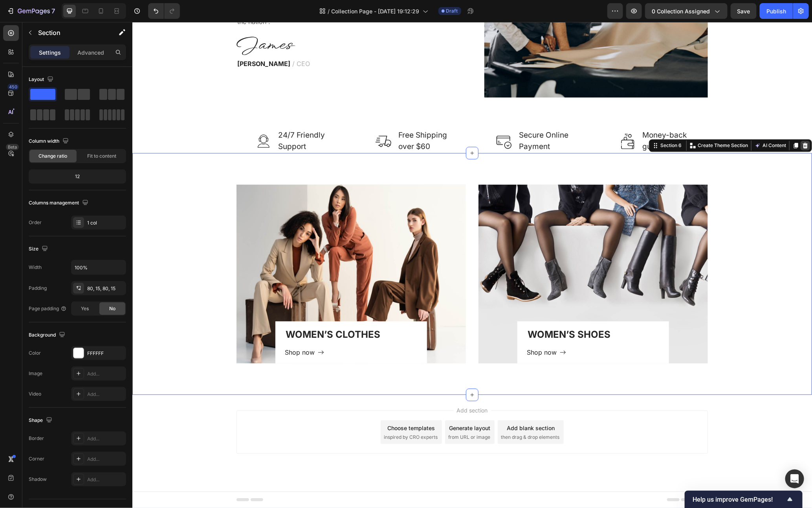 This screenshot has width=812, height=508. Describe the element at coordinates (219, 312) in the screenshot. I see `p: WOMEN’S CLOTHES` at that location.